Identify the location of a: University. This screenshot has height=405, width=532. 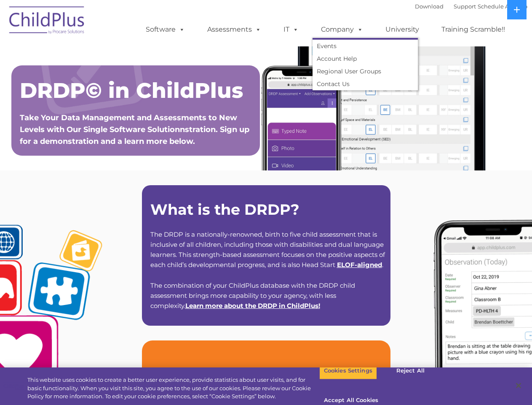
(402, 30).